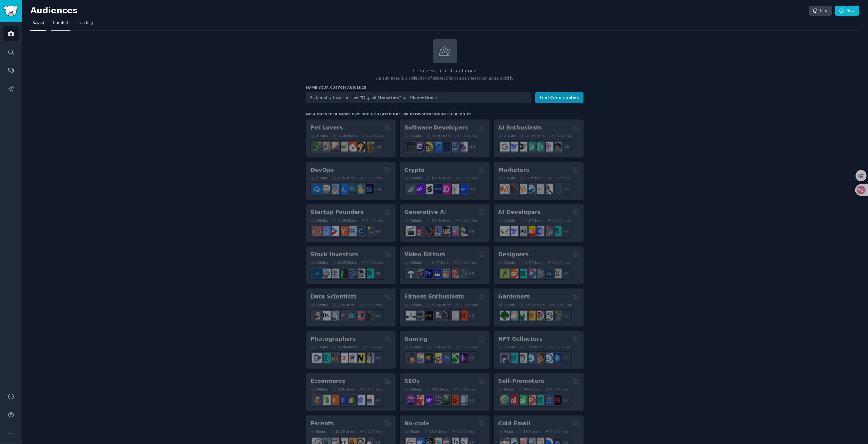 Image resolution: width=868 pixels, height=444 pixels. I want to click on img: turtle, so click(343, 146).